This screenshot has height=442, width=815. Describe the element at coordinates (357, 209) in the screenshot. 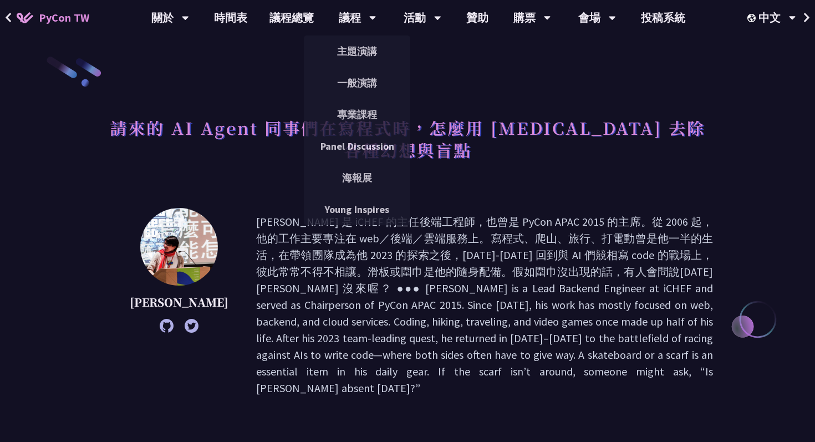

I see `a: Young Inspires` at that location.